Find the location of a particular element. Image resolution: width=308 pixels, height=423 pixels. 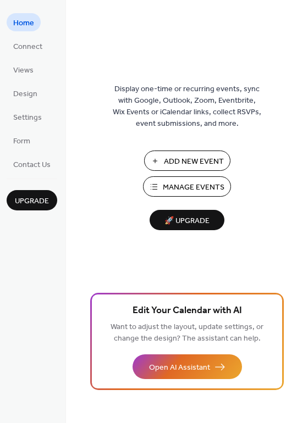

a: Contact Us is located at coordinates (32, 164).